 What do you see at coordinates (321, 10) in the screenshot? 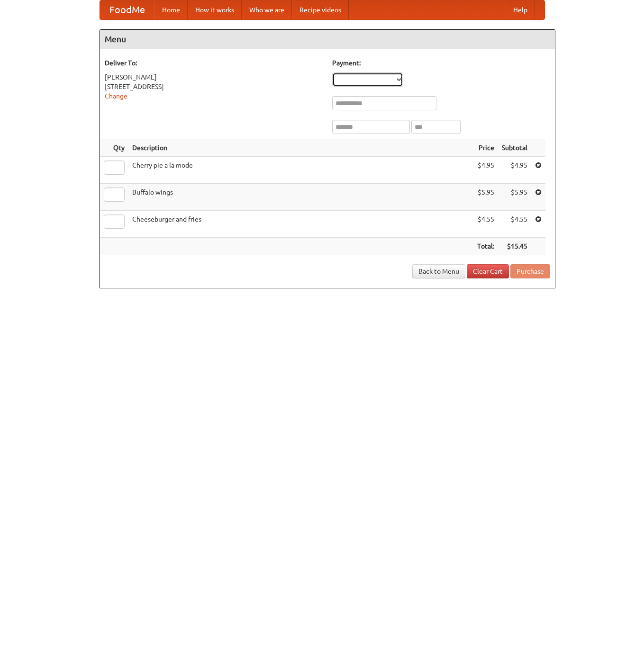
I see `a: Recipe videos` at bounding box center [321, 10].